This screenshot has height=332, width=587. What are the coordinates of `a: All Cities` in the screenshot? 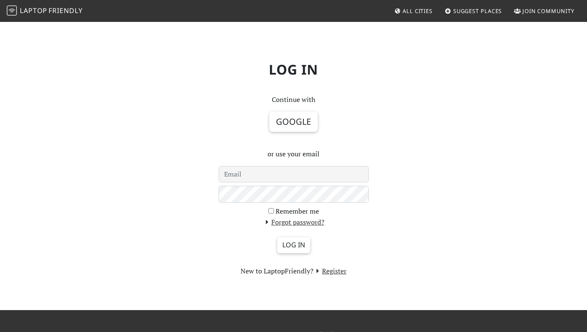 It's located at (413, 11).